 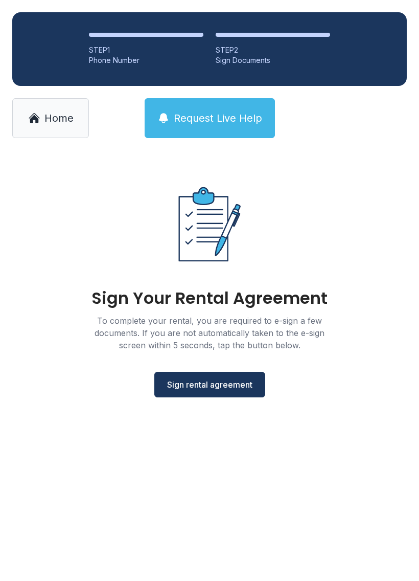 What do you see at coordinates (146, 50) in the screenshot?
I see `div: STEP 1` at bounding box center [146, 50].